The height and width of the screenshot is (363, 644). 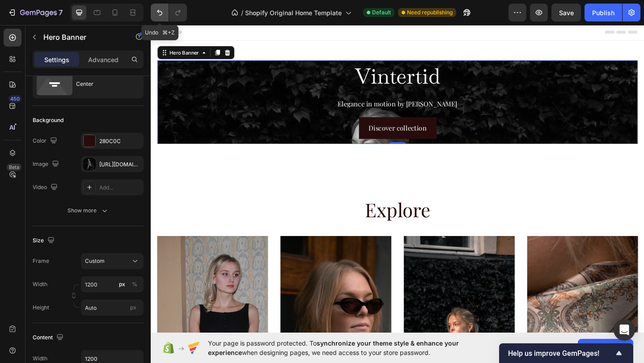 I want to click on div: Undo/Redo, so click(x=168, y=13).